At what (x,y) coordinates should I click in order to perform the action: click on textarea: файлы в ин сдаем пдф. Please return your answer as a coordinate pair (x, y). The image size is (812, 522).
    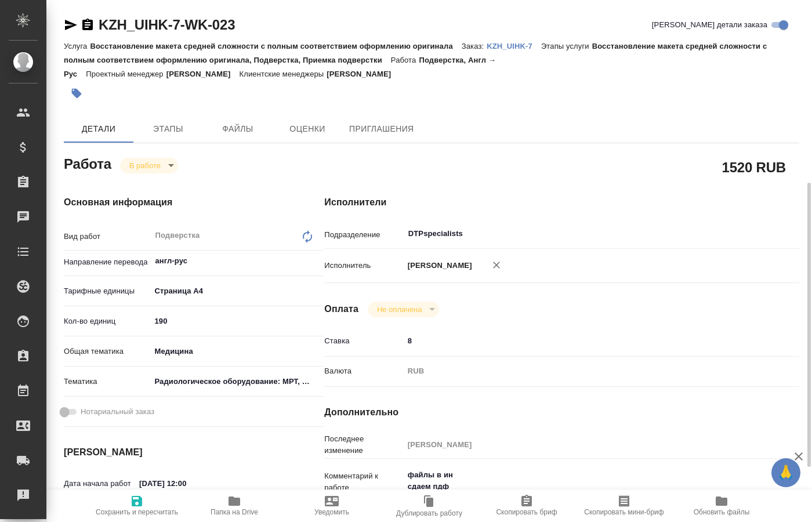
    Looking at the image, I should click on (581, 480).